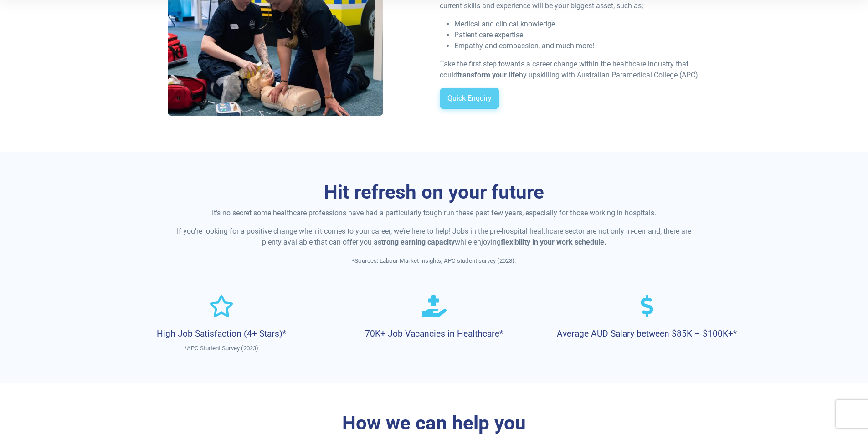 The width and height of the screenshot is (868, 434). I want to click on span: *Sources: Labour Market Insights, APC student survey (2023)., so click(433, 260).